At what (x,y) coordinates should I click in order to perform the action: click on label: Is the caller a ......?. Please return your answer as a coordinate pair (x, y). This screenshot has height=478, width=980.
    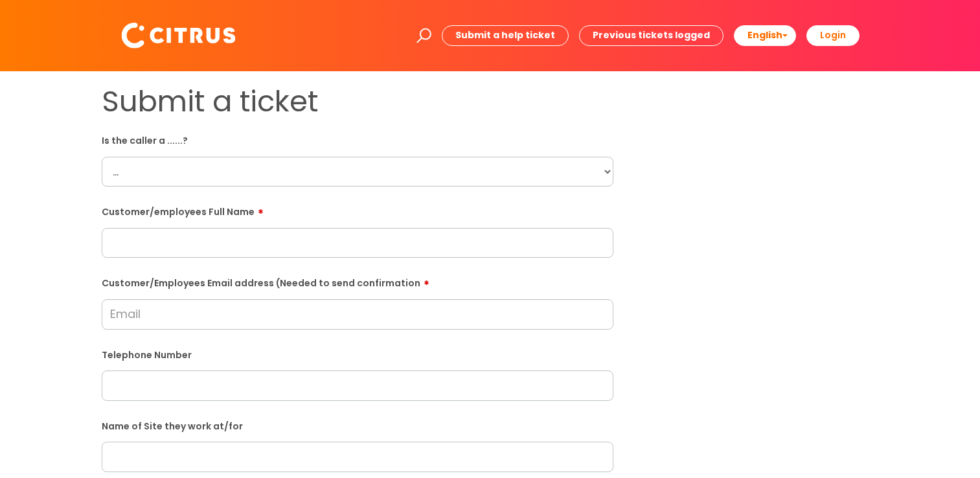
    Looking at the image, I should click on (357, 139).